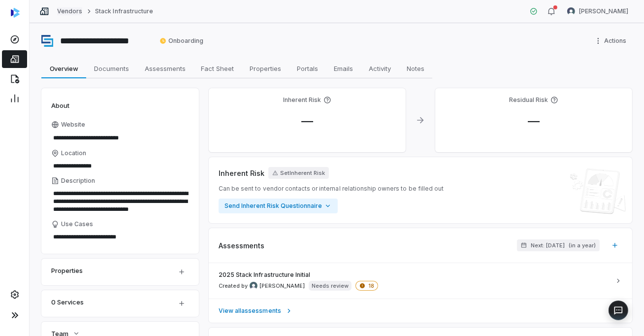 This screenshot has width=644, height=336. What do you see at coordinates (78, 181) in the screenshot?
I see `span: Description` at bounding box center [78, 181].